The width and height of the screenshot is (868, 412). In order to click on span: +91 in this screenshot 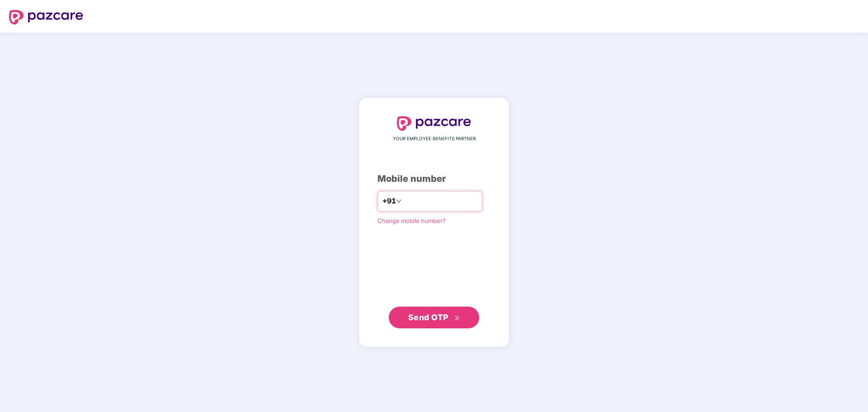, I will do `click(389, 201)`.